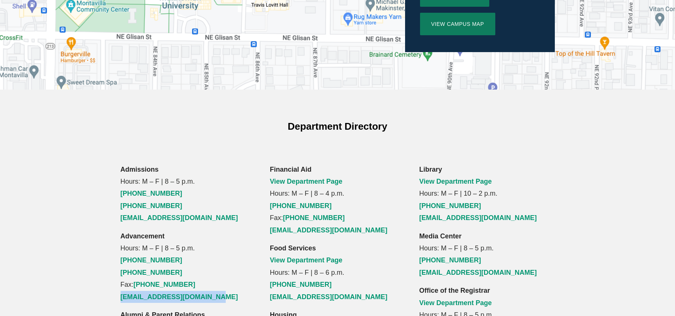 The height and width of the screenshot is (316, 675). I want to click on strong: Advancement, so click(143, 236).